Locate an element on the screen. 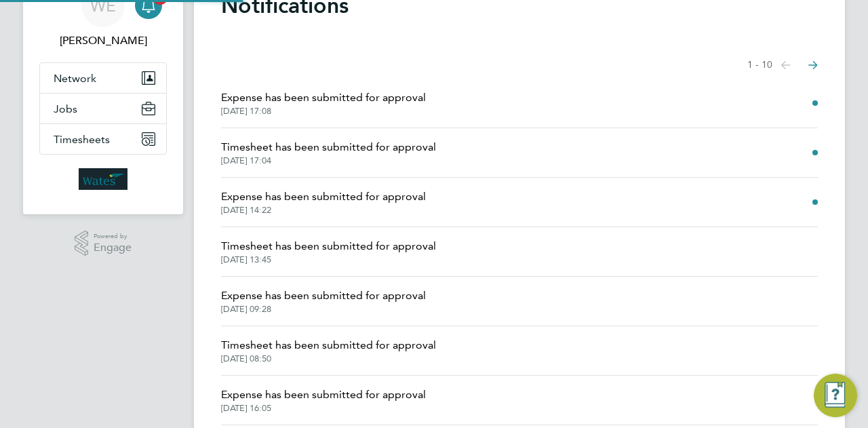 This screenshot has width=868, height=428. span: Powered by is located at coordinates (112, 236).